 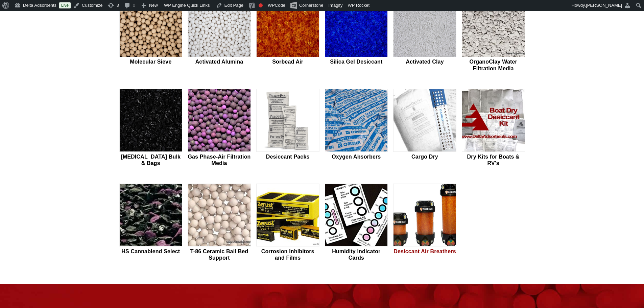 I want to click on a: Desiccant Air Breathers, so click(x=425, y=223).